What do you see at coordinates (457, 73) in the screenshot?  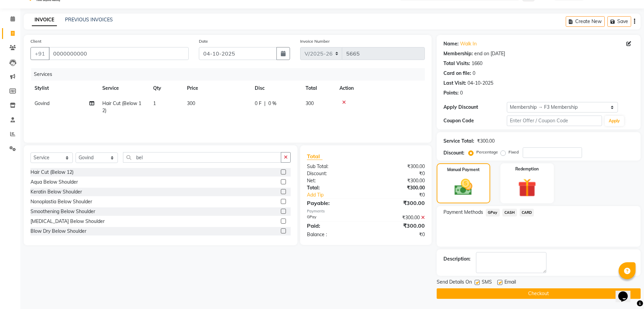 I see `div: Card on file:` at bounding box center [457, 73].